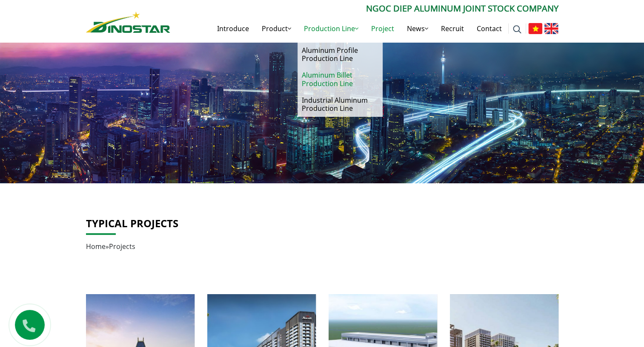 This screenshot has width=644, height=347. What do you see at coordinates (489, 28) in the screenshot?
I see `a: Contact` at bounding box center [489, 28].